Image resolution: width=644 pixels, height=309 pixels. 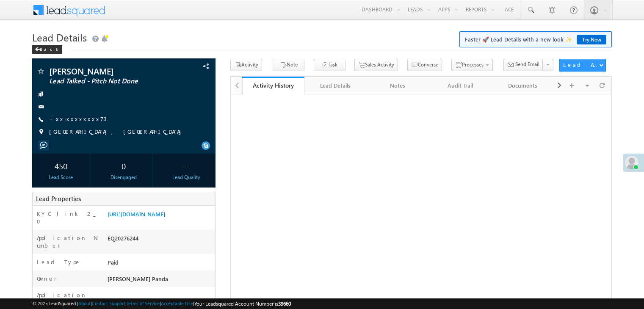 I want to click on span: Lead Talked - Pitch Not Done, so click(x=106, y=81).